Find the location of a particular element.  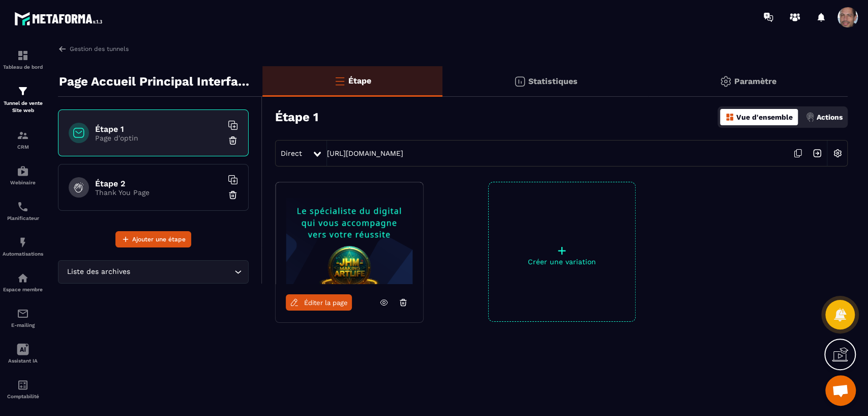

a: Assistant IA is located at coordinates (23, 353).